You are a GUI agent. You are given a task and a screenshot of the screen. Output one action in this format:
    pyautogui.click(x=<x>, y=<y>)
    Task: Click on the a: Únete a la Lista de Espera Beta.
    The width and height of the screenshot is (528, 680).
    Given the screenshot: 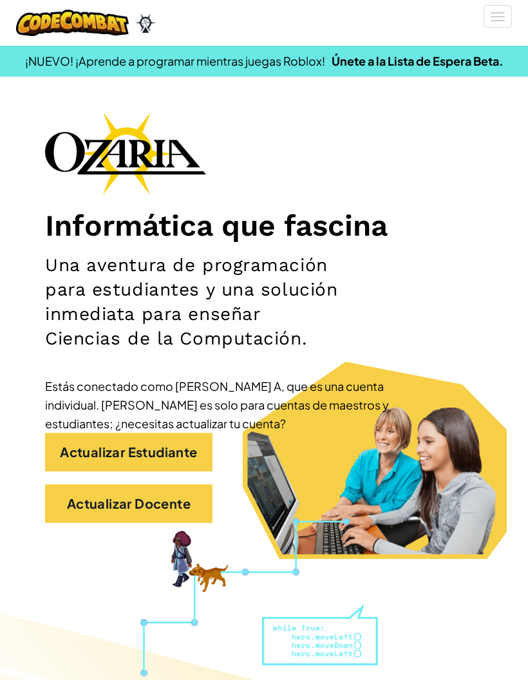 What is the action you would take?
    pyautogui.click(x=417, y=61)
    